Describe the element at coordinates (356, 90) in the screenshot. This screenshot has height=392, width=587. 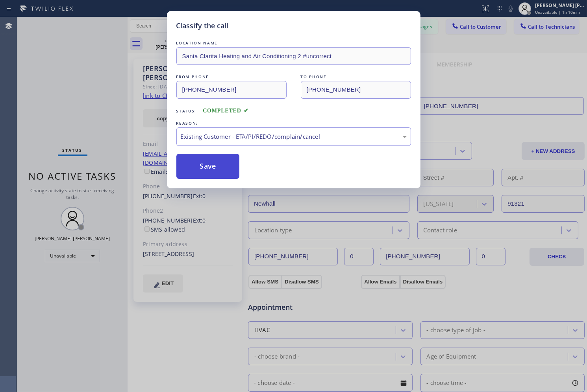
I see `input: To phone` at that location.